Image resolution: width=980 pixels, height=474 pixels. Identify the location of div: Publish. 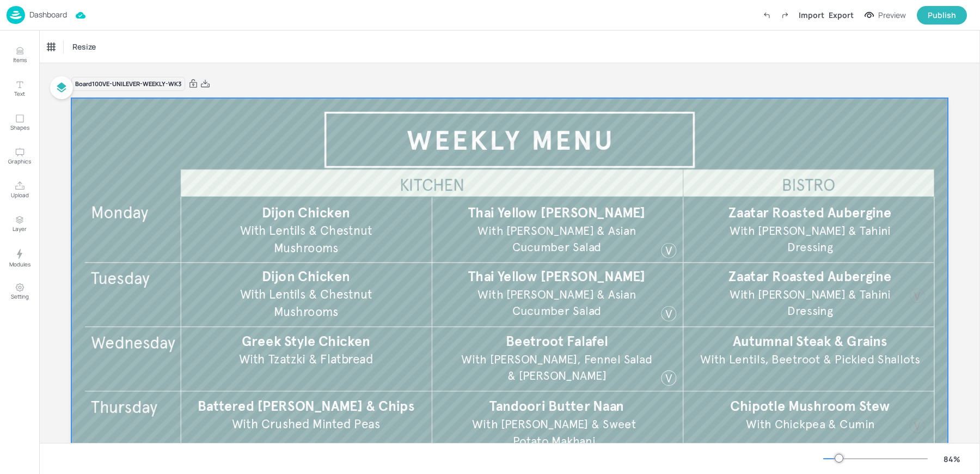
(942, 15).